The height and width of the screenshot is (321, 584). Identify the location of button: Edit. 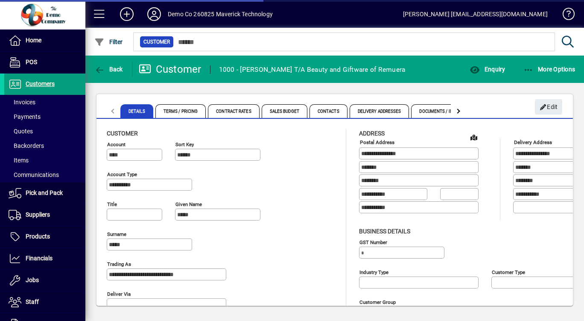
(549, 107).